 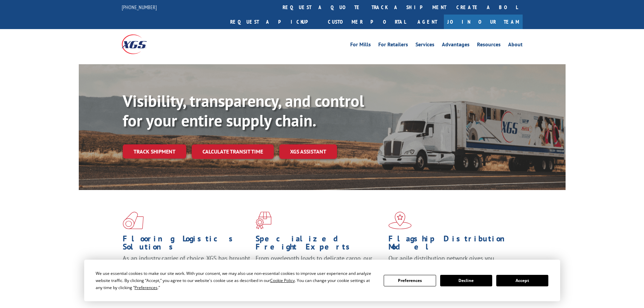 What do you see at coordinates (133, 220) in the screenshot?
I see `img: xgs-icon-total-supply-chain-intelligence-red` at bounding box center [133, 220].